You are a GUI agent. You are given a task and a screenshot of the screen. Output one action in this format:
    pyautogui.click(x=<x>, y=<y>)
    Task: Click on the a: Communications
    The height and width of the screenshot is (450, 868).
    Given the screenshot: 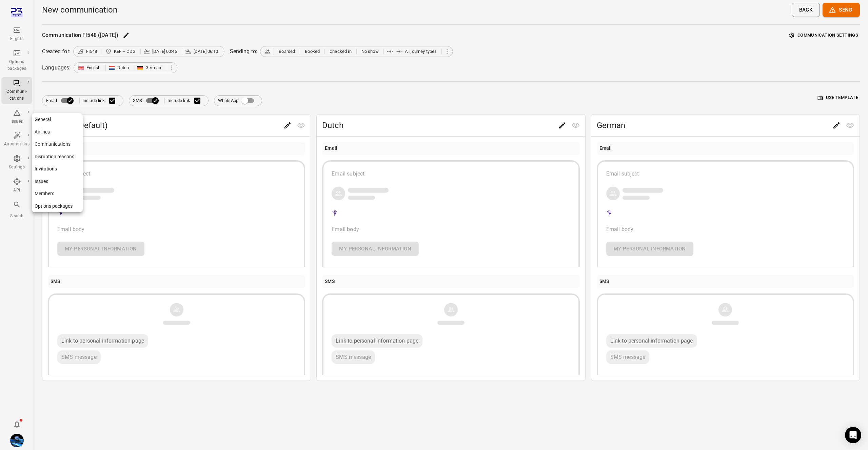 What is the action you would take?
    pyautogui.click(x=58, y=144)
    